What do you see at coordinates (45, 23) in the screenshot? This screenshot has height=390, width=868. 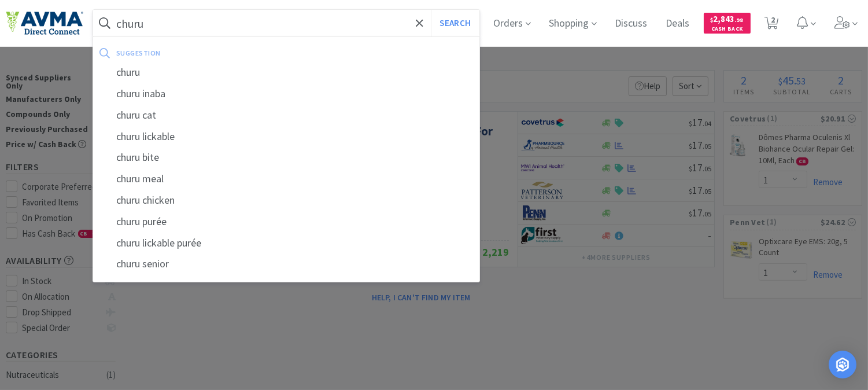 I see `img: e4e33dab9f054f5782a47901c742baa9_102.png` at bounding box center [45, 23].